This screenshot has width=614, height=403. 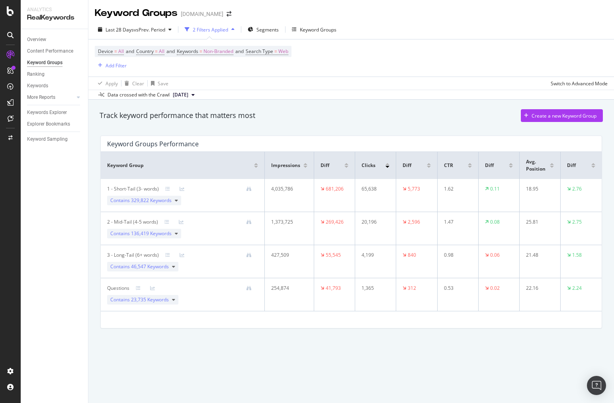 I want to click on a: More Reports, so click(x=51, y=97).